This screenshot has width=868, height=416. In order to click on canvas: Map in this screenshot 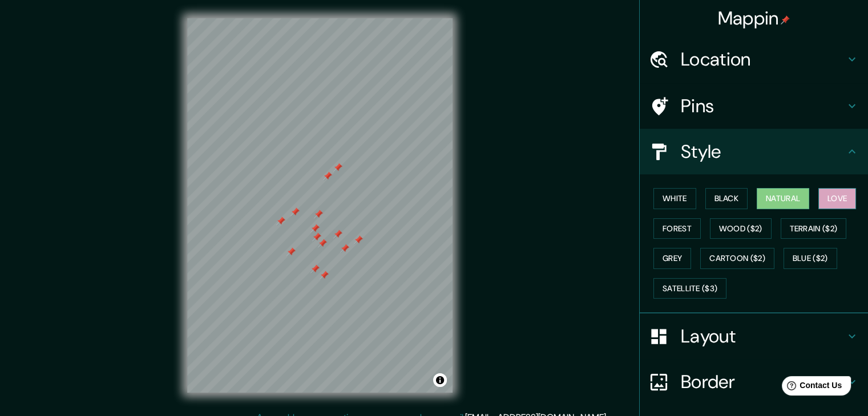, I will do `click(320, 205)`.